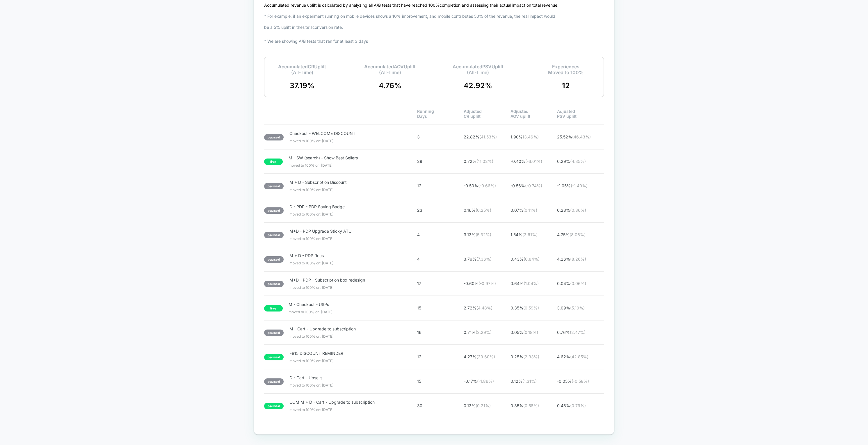  I want to click on span: ( 1.04 %), so click(532, 283).